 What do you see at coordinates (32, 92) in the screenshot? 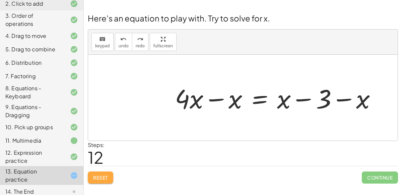
I see `div: 8. Equations - Keyboard` at bounding box center [32, 92].